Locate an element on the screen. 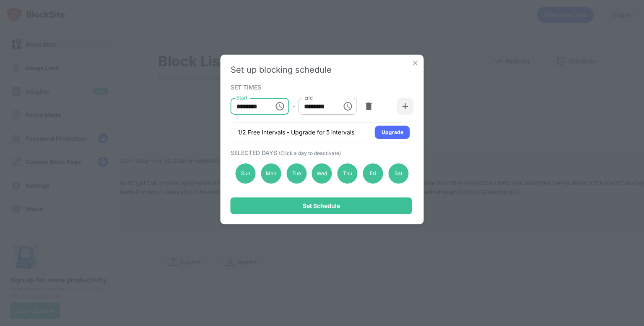 This screenshot has width=644, height=326. div: Upgrade is located at coordinates (392, 132).